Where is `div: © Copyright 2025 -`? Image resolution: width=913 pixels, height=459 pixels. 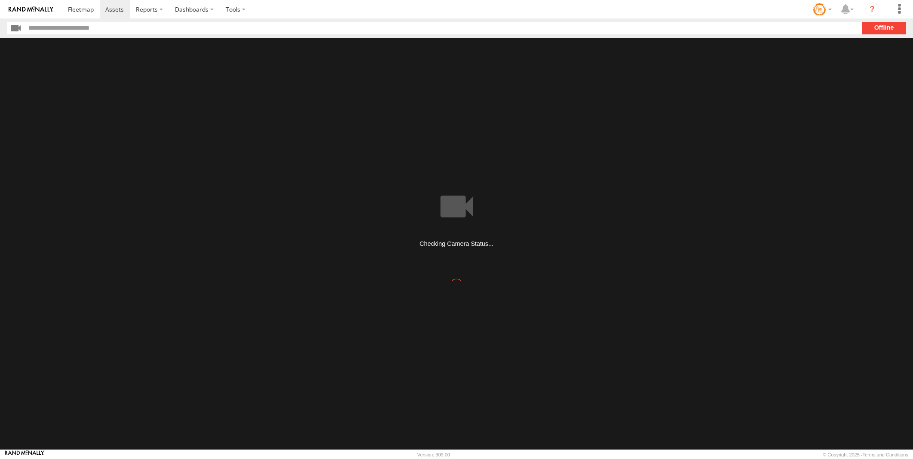
div: © Copyright 2025 - is located at coordinates (865, 455).